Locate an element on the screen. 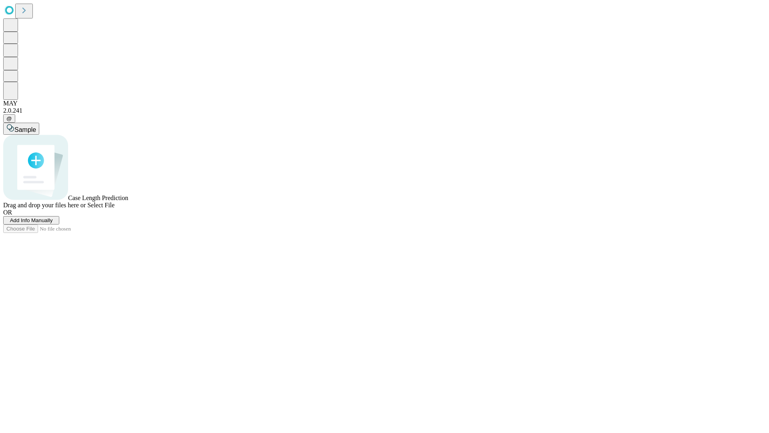  span: Add Info Manually is located at coordinates (31, 220).